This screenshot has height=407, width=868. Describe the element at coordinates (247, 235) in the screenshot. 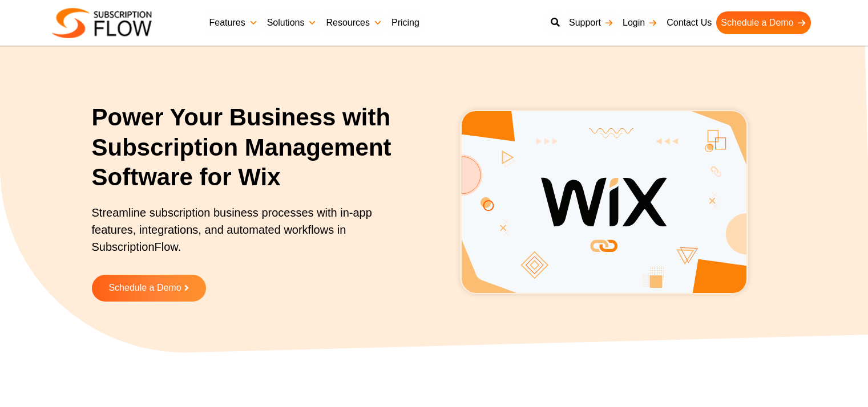

I see `p: Streamline subscription business processes with in-app features, integrations, and automated work...` at that location.